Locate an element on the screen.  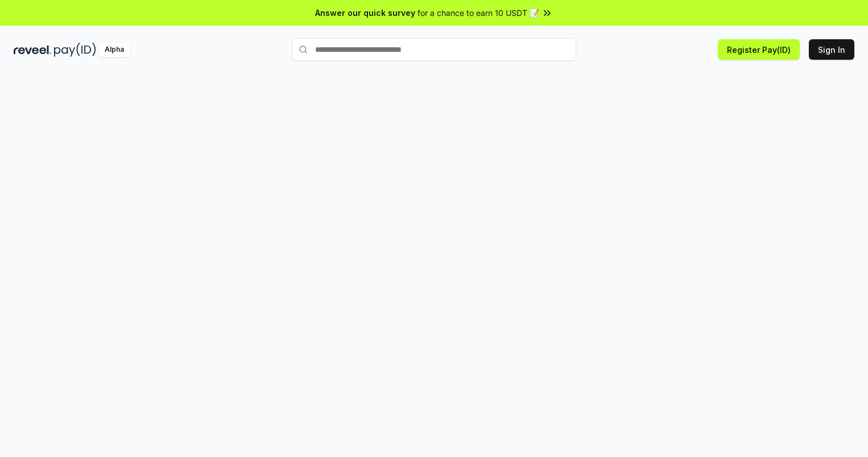
img: pay_id is located at coordinates (75, 50).